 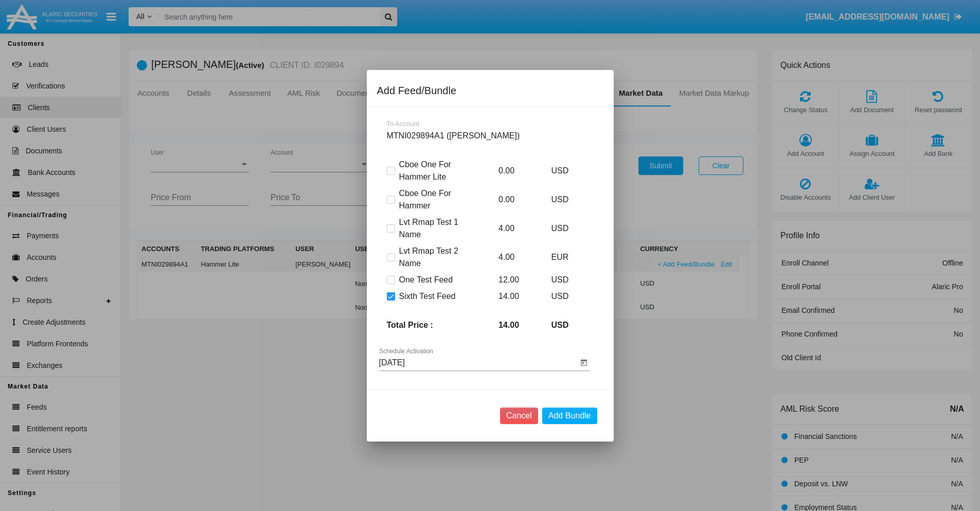 I want to click on p: 12.00, so click(x=514, y=280).